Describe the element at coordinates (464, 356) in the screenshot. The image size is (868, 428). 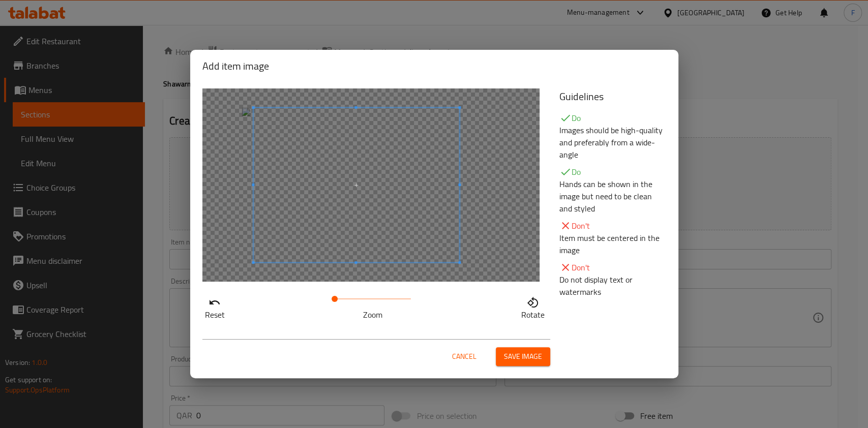
I see `button: Cancel` at that location.